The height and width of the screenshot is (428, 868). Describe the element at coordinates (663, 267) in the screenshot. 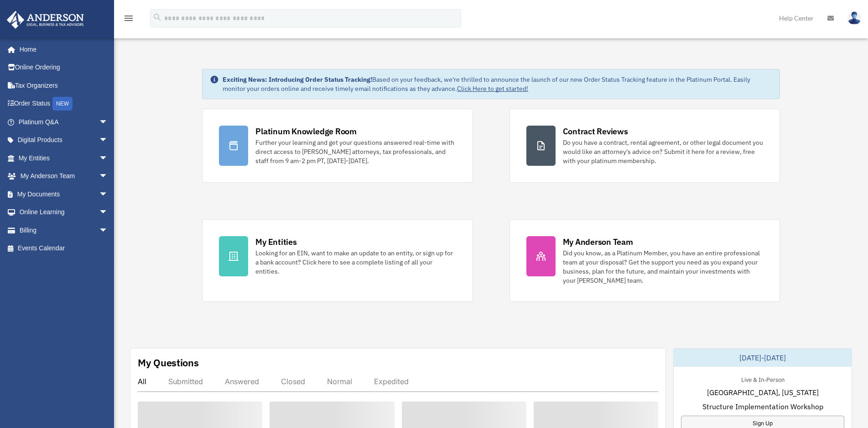

I see `div: Did you know, as a Platinum Member, you have an entire professional team at your disposal? Get th...` at that location.